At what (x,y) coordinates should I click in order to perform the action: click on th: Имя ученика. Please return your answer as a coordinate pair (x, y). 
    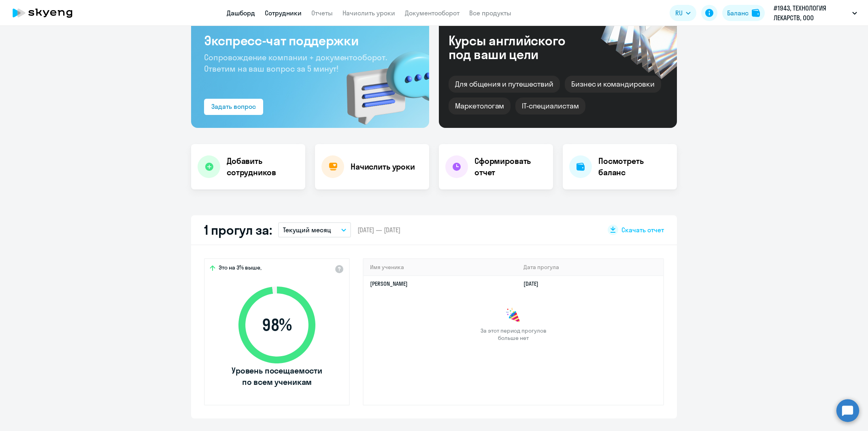
    Looking at the image, I should click on (440, 267).